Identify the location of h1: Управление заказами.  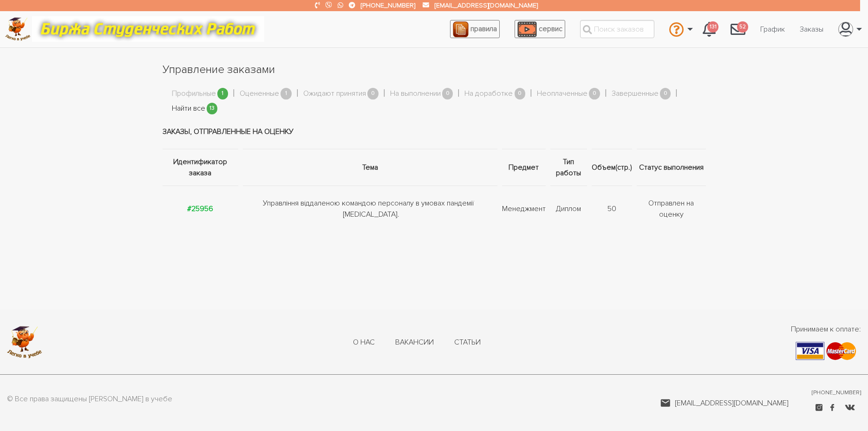
(434, 70).